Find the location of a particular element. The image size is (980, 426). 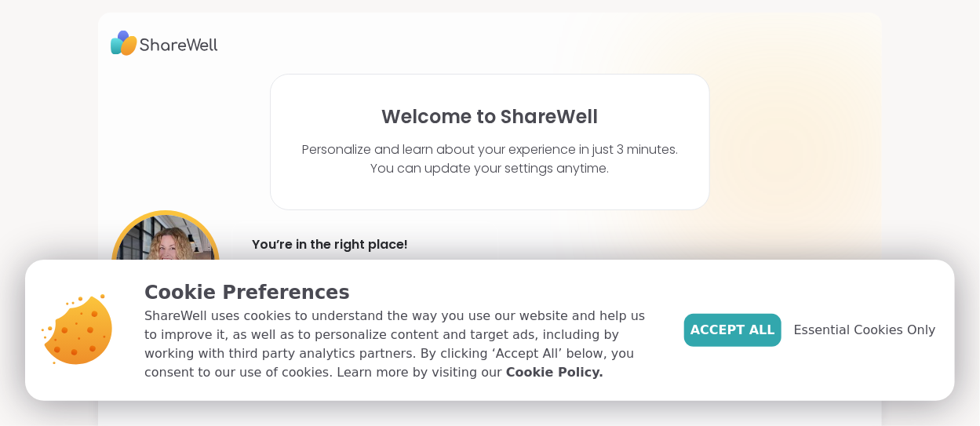

span: Essential Cookies Only is located at coordinates (864, 331).